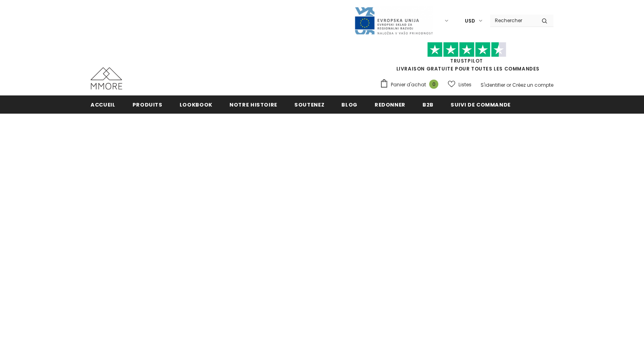  Describe the element at coordinates (106, 79) in the screenshot. I see `img: Cas MMORE` at that location.